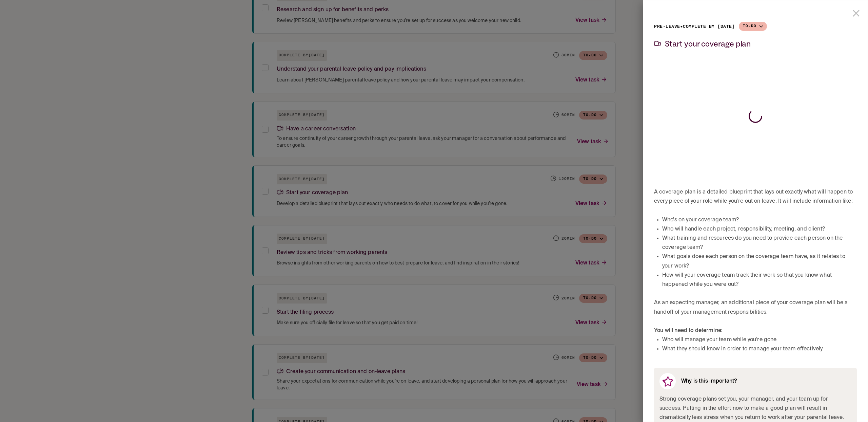 This screenshot has width=868, height=422. What do you see at coordinates (756, 308) in the screenshot?
I see `p: As an expecting manager, an additional piece of your coverage plan will be a handoff of your mana...` at bounding box center [756, 308].